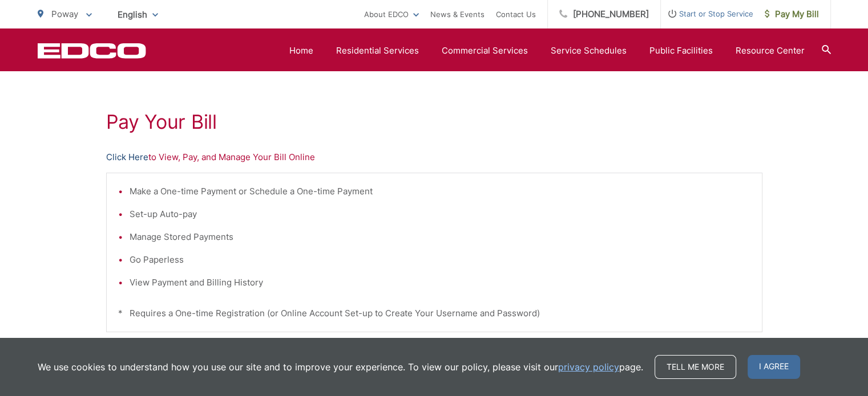  What do you see at coordinates (774, 367) in the screenshot?
I see `span: I agree` at bounding box center [774, 367].